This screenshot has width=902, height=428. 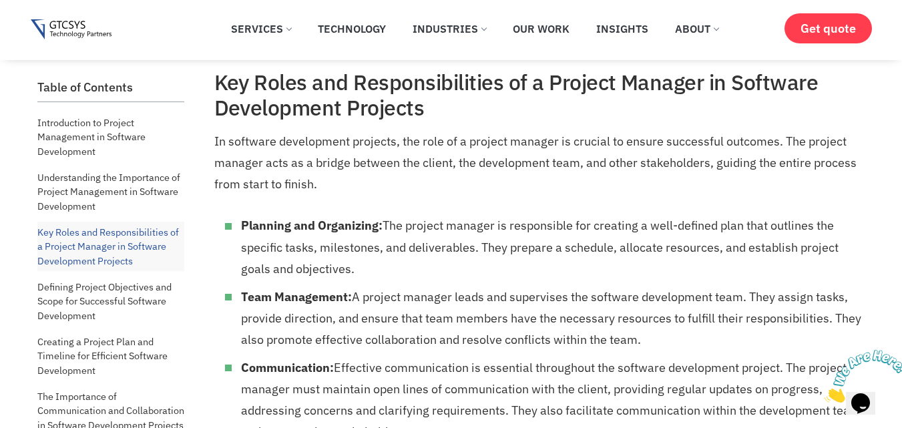 What do you see at coordinates (297, 297) in the screenshot?
I see `strong: Team Management:` at bounding box center [297, 297].